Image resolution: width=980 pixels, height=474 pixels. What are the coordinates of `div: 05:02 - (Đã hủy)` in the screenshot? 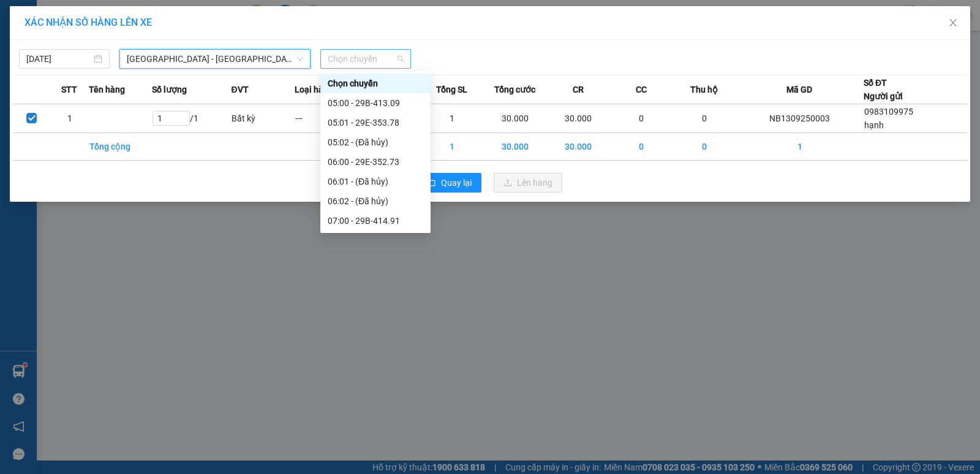 It's located at (375, 142).